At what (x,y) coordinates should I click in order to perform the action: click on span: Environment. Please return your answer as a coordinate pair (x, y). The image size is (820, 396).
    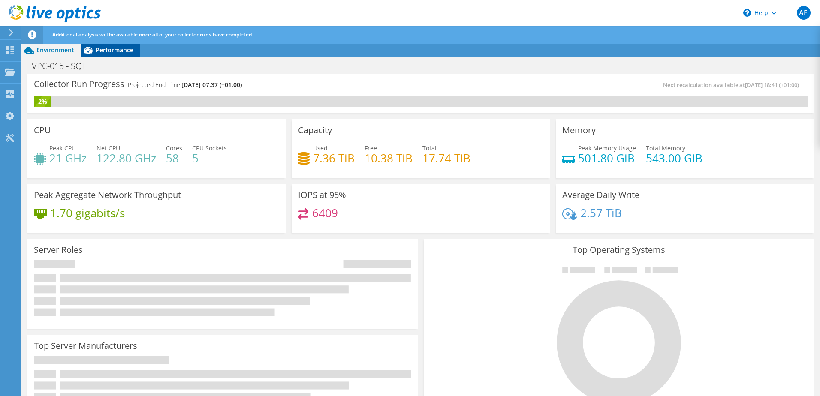
    Looking at the image, I should click on (55, 50).